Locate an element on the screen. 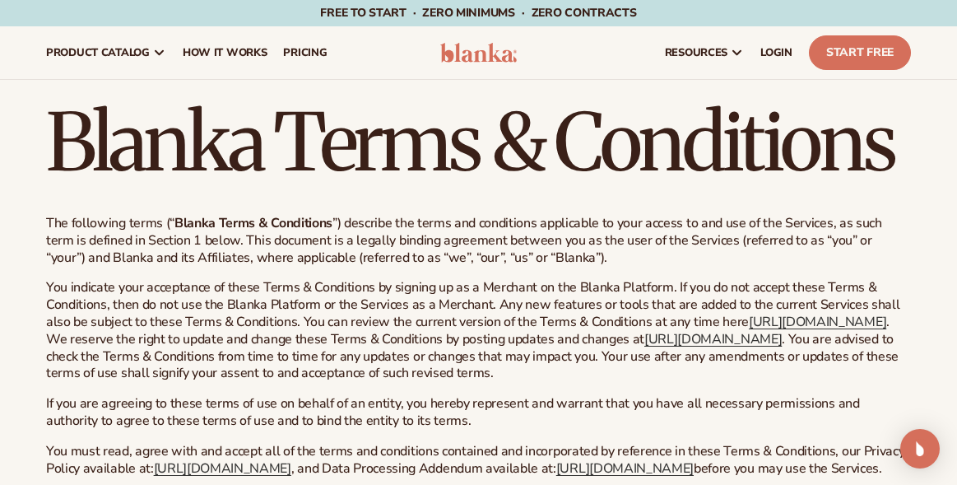 The image size is (957, 485). img: logo is located at coordinates (479, 53).